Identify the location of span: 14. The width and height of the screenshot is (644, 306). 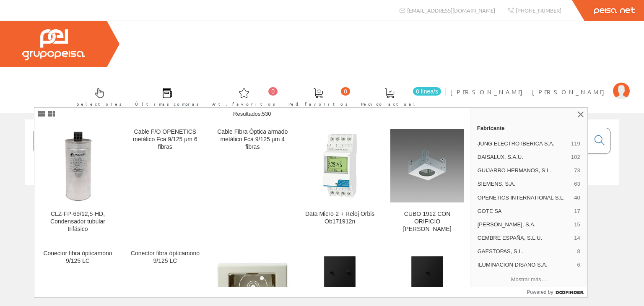
(577, 238).